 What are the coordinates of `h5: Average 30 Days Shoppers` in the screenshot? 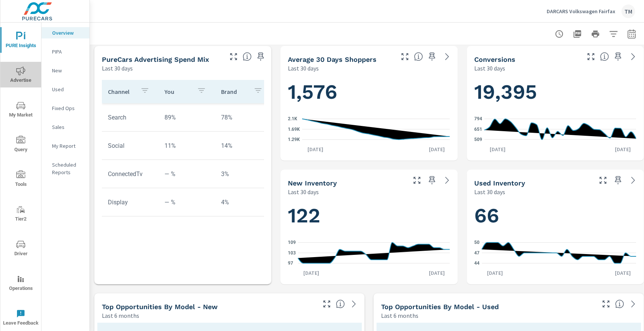 It's located at (332, 59).